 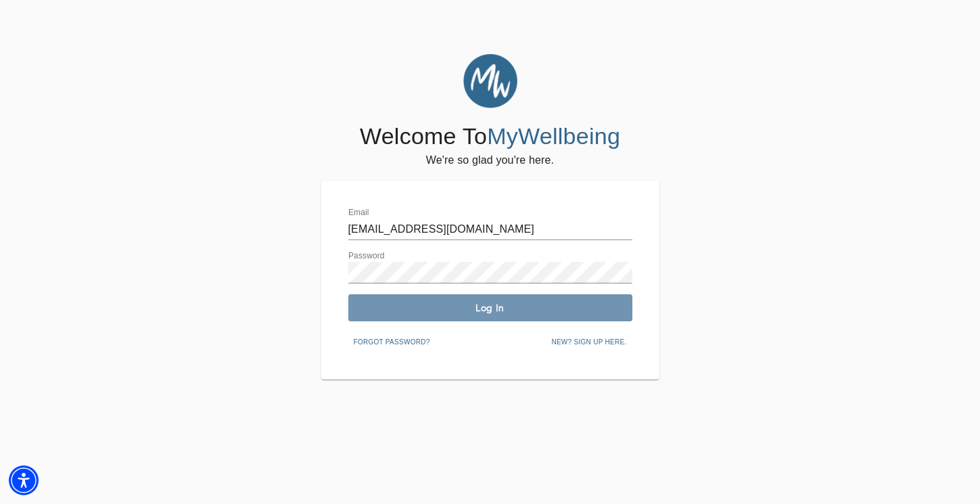 I want to click on h6: We're so glad you're here., so click(x=489, y=160).